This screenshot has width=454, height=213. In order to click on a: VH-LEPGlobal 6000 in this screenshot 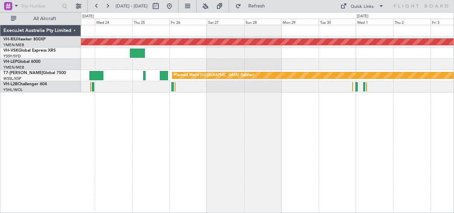, I will do `click(22, 62)`.